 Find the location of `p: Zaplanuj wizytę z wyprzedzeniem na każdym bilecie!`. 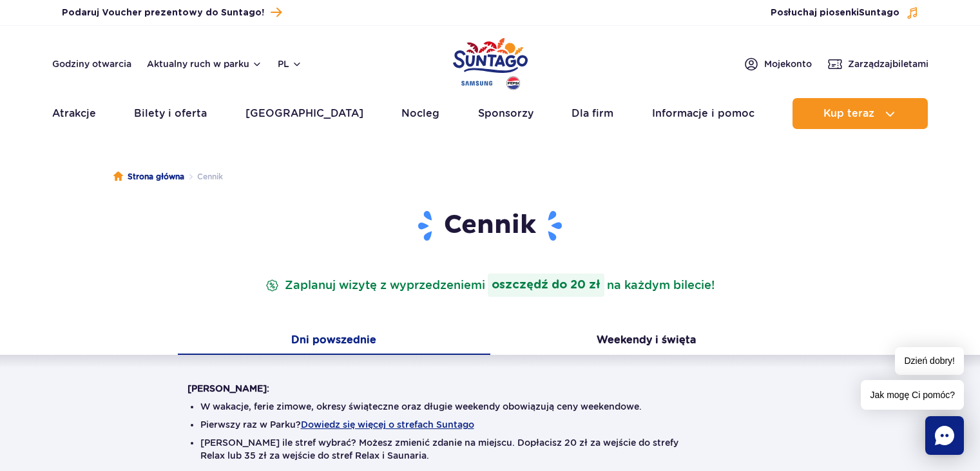

p: Zaplanuj wizytę z wyprzedzeniem na każdym bilecie! is located at coordinates (490, 285).